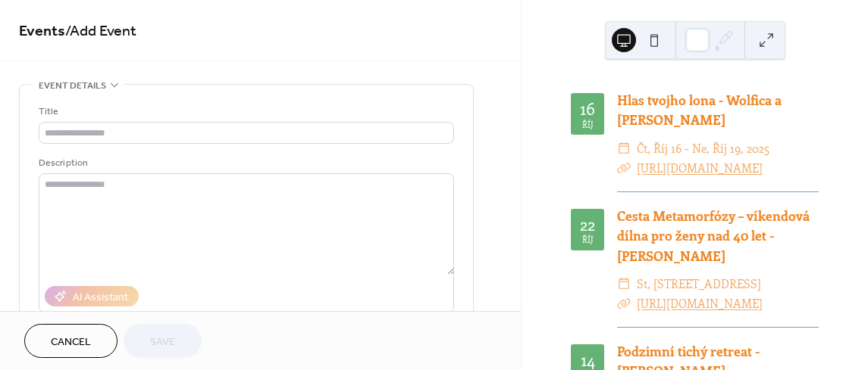 The width and height of the screenshot is (868, 370). I want to click on span: Cancel, so click(70, 342).